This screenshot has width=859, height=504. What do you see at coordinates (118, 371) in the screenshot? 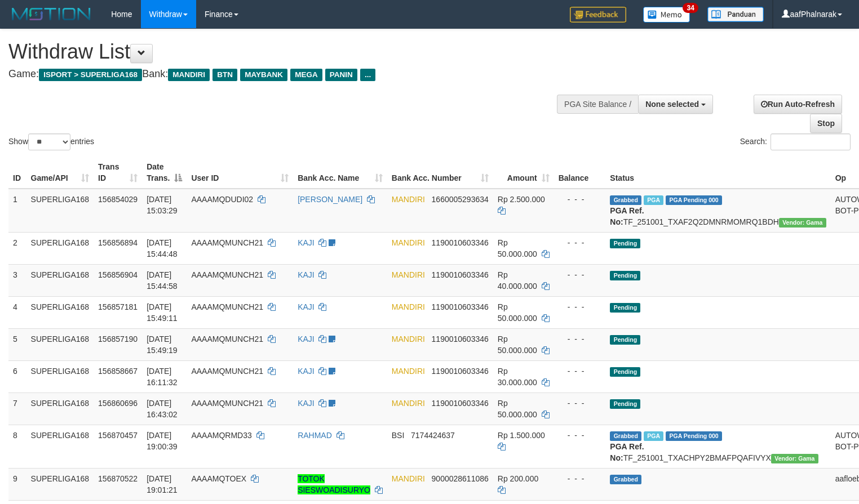
I see `span: 156858667` at bounding box center [118, 371].